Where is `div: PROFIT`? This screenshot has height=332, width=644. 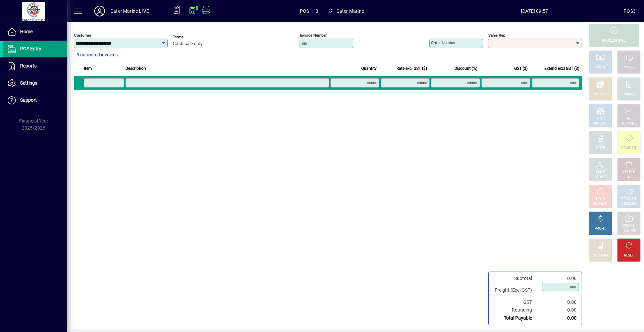
div: PROFIT is located at coordinates (600, 229).